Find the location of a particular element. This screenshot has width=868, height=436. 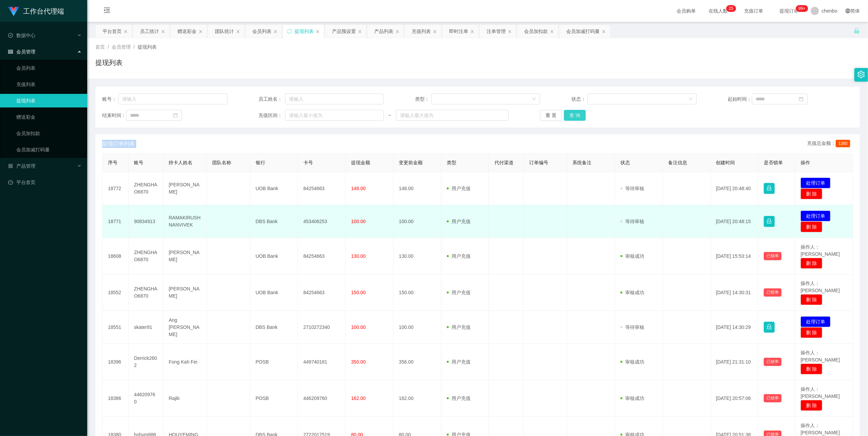

td: 148.00 is located at coordinates (417, 188).